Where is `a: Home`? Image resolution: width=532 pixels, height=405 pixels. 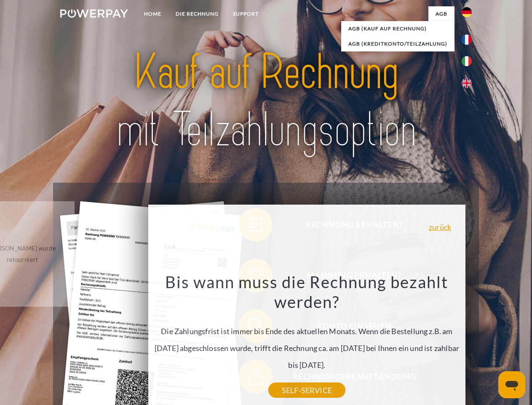
a: Home is located at coordinates (153, 14).